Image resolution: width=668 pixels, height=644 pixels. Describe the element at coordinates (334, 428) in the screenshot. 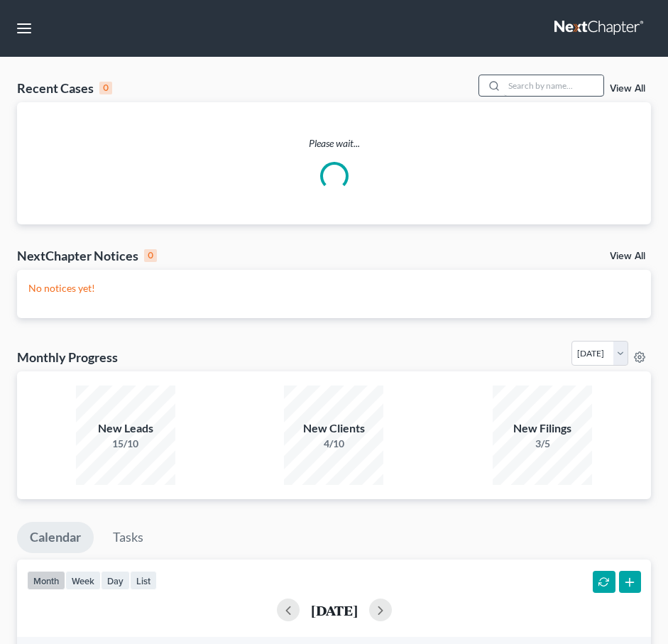

I see `div: New Clients` at that location.